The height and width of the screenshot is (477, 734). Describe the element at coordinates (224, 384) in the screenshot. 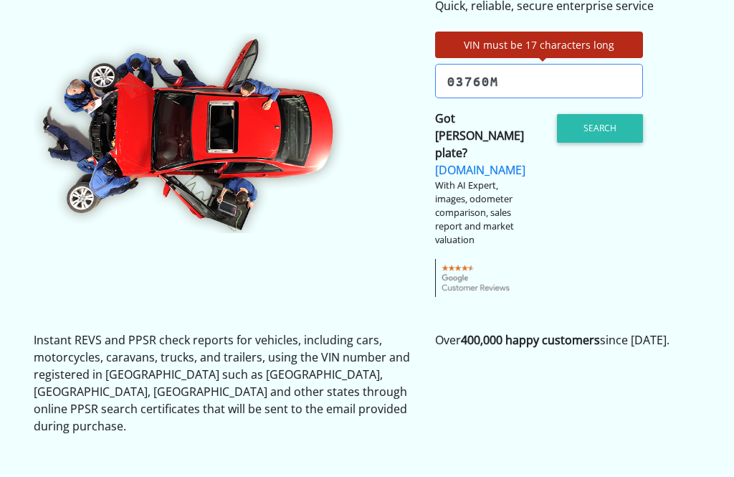

I see `p: Instant REVS and PPSR check reports for vehicles, including cars, motorcycles, caravans, trucks, ...` at that location.